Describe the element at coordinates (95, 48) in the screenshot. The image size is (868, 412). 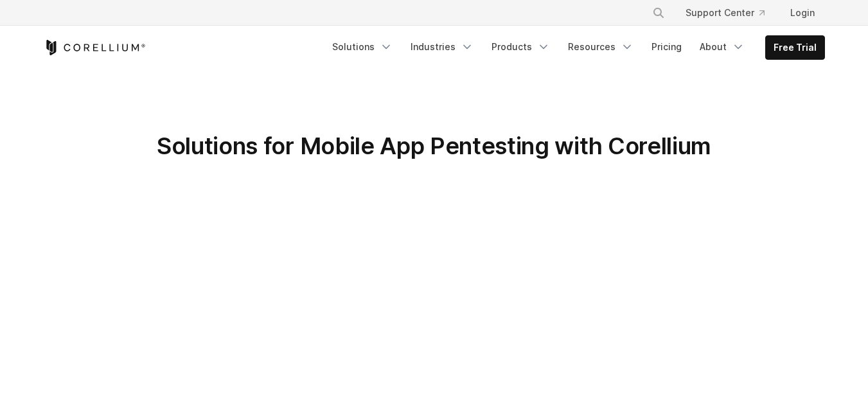
I see `a: Corellium Home` at that location.